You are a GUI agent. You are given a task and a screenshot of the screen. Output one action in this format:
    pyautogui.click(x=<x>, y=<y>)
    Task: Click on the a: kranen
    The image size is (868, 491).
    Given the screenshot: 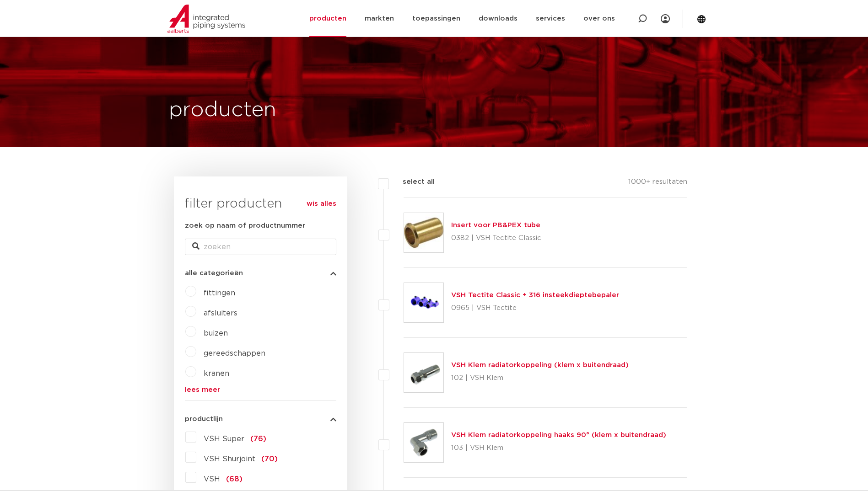 What is the action you would take?
    pyautogui.click(x=216, y=374)
    